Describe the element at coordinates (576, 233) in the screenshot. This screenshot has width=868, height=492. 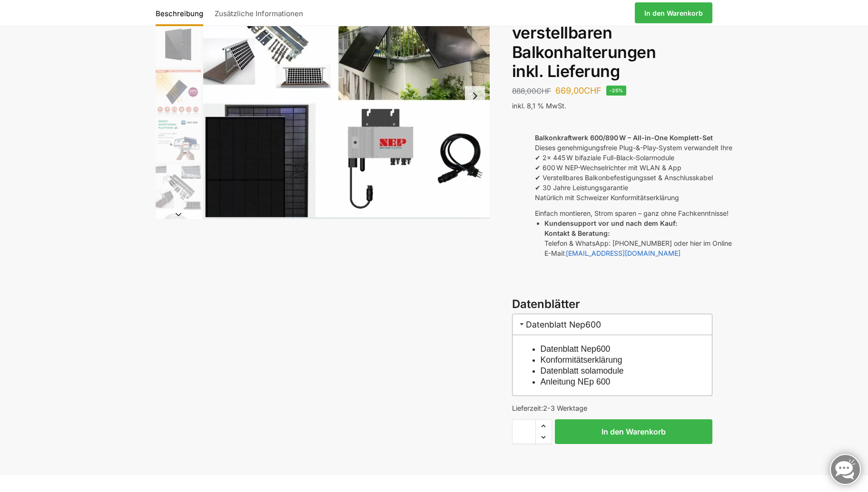
I see `strong: Kontakt & Beratung:` at that location.